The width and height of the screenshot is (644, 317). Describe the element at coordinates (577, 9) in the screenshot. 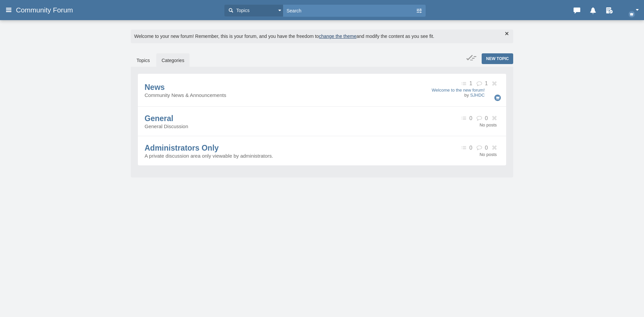

I see `i: Messages` at that location.